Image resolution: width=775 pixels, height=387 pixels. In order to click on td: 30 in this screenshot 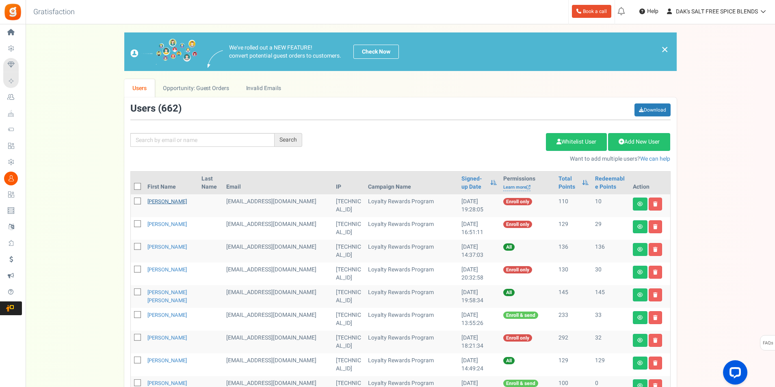, I will do `click(610, 274)`.